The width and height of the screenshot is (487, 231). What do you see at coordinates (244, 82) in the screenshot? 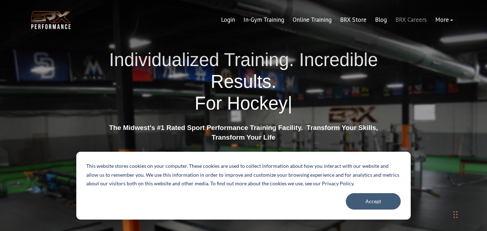
I see `h1: Individualized Training. Incredible Results.` at bounding box center [244, 82].